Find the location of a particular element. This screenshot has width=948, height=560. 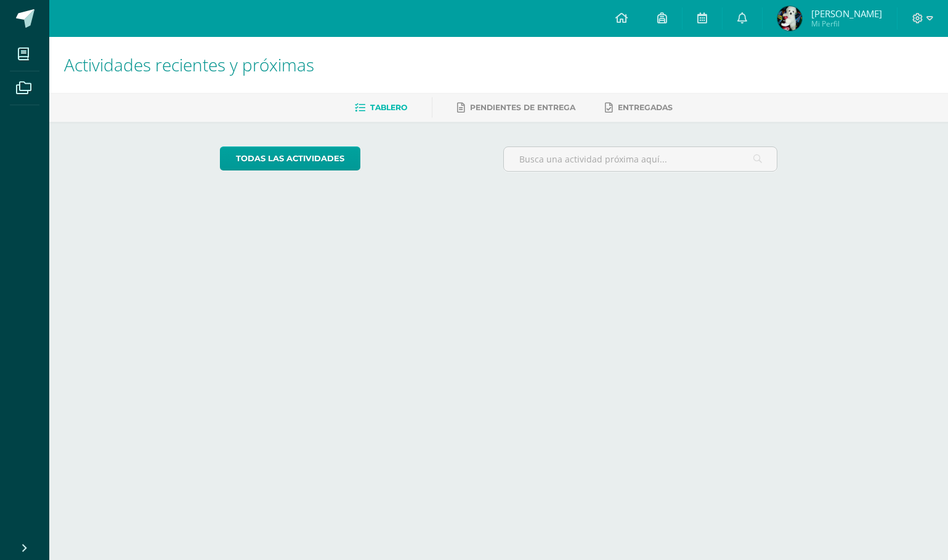

a: Pendientes de entrega is located at coordinates (516, 108).